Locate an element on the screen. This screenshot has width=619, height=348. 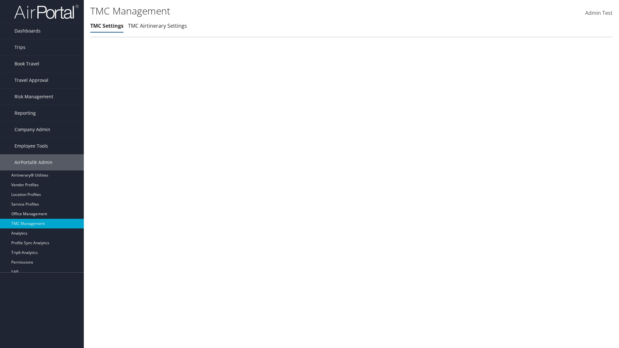
a: TMC Settings is located at coordinates (107, 26).